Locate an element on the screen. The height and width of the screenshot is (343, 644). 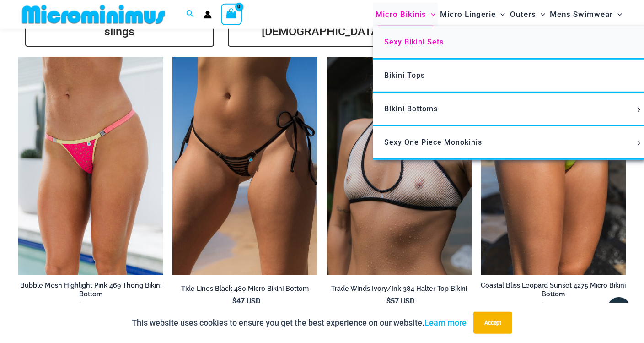
img: Bubble Mesh Highlight Pink 469 Thong 01 is located at coordinates (91, 166).